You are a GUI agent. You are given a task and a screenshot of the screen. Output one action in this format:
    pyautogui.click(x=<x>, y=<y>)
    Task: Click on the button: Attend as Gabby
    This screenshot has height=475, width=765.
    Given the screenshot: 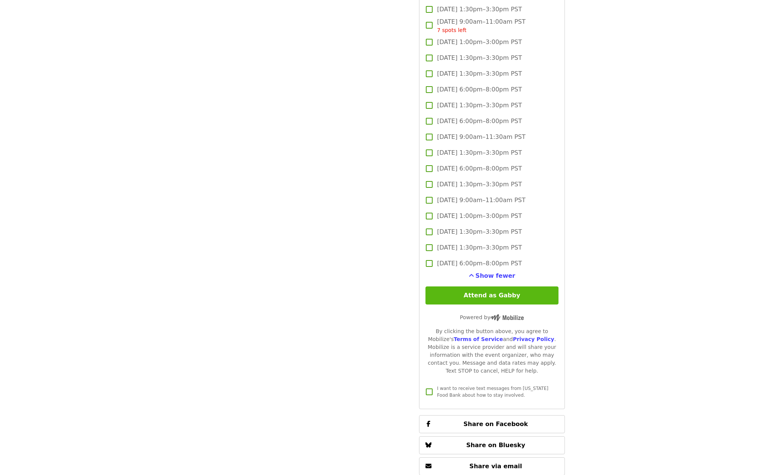 What is the action you would take?
    pyautogui.click(x=492, y=296)
    